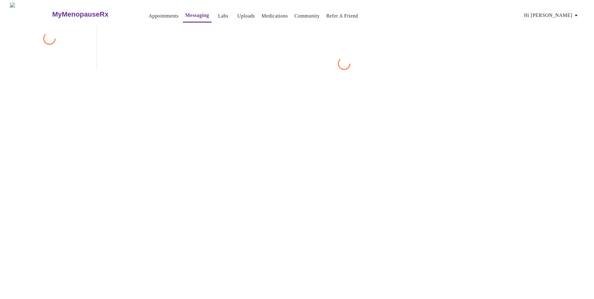 This screenshot has width=594, height=299. What do you see at coordinates (80, 14) in the screenshot?
I see `h3: MyMenopauseRx` at bounding box center [80, 14].